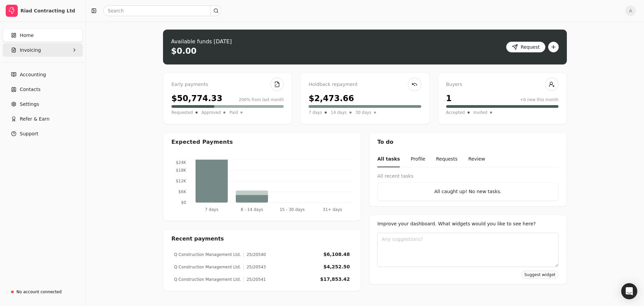 This screenshot has height=306, width=644. Describe the element at coordinates (42, 119) in the screenshot. I see `button: Refer & Earn` at that location.